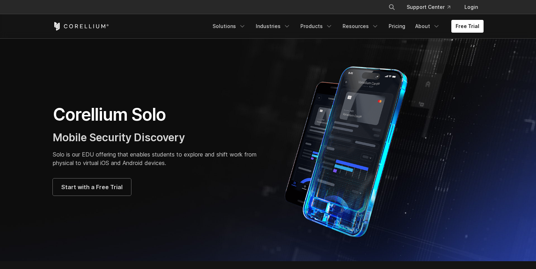 The width and height of the screenshot is (536, 269). I want to click on a: About, so click(428, 26).